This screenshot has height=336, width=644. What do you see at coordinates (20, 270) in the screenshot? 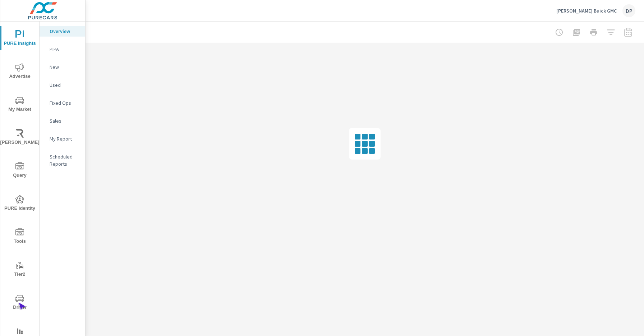
I see `span: Tier2` at bounding box center [20, 270].